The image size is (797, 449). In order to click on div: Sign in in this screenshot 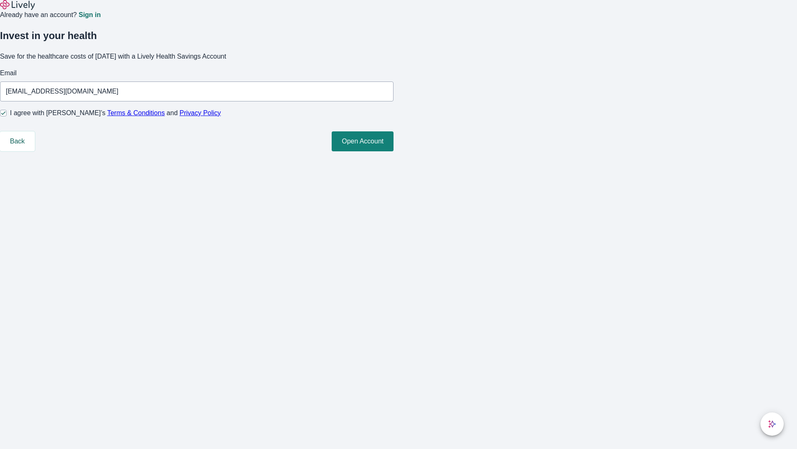, I will do `click(89, 15)`.